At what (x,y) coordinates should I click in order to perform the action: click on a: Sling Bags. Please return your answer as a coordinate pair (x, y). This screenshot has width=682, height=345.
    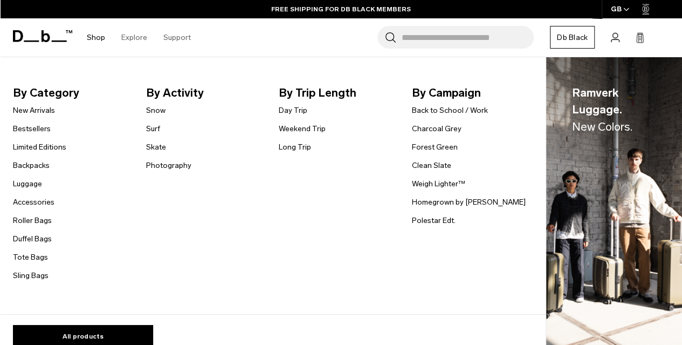
    Looking at the image, I should click on (31, 275).